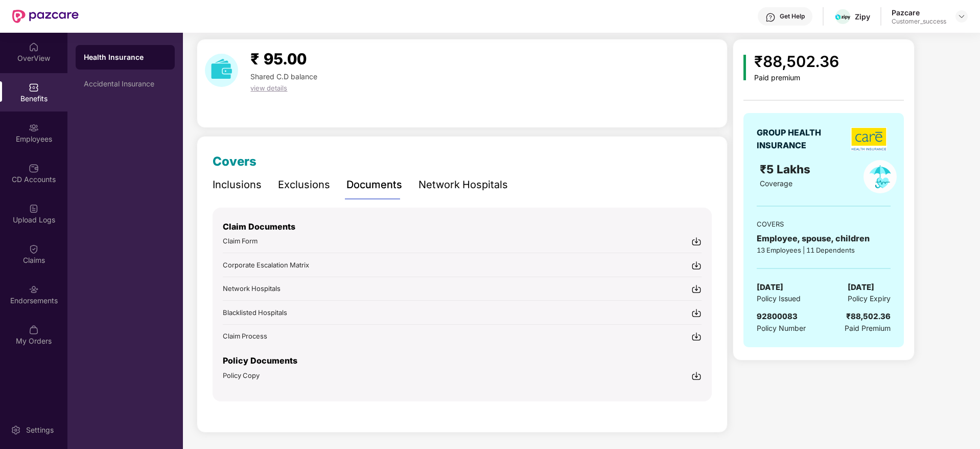  What do you see at coordinates (869, 299) in the screenshot?
I see `span: Policy Expiry` at bounding box center [869, 299].